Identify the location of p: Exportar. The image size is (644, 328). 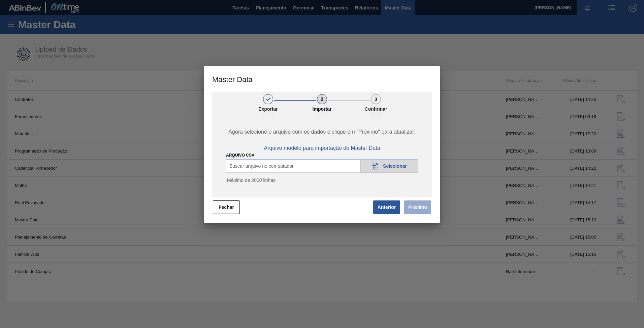
(268, 109).